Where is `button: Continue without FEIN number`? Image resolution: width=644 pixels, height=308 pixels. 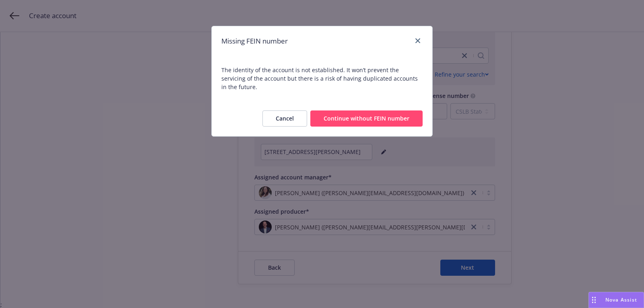
button: Continue without FEIN number is located at coordinates (367, 118).